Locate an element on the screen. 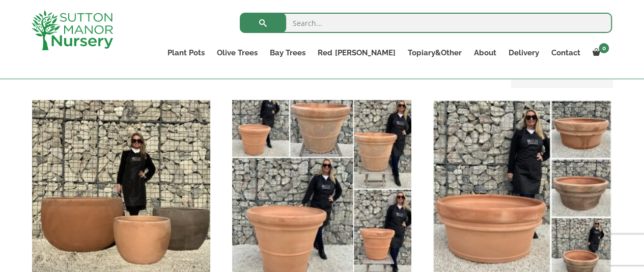  img: logo is located at coordinates (72, 30).